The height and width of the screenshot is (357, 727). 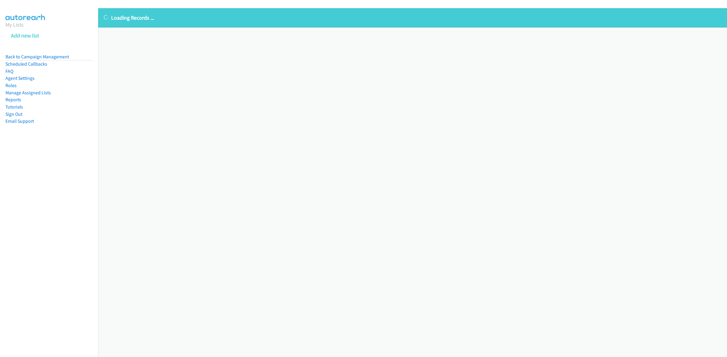 What do you see at coordinates (14, 114) in the screenshot?
I see `a: Sign Out` at bounding box center [14, 114].